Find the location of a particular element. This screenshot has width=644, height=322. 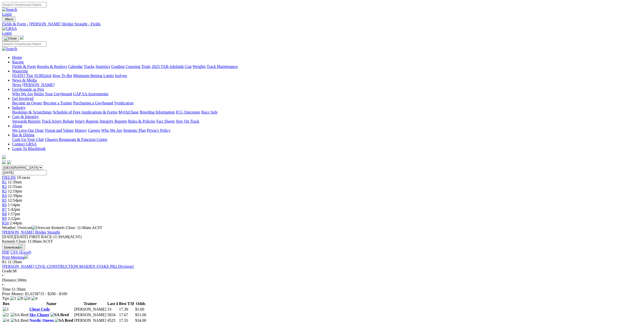

a: Become an Owner is located at coordinates (27, 103).